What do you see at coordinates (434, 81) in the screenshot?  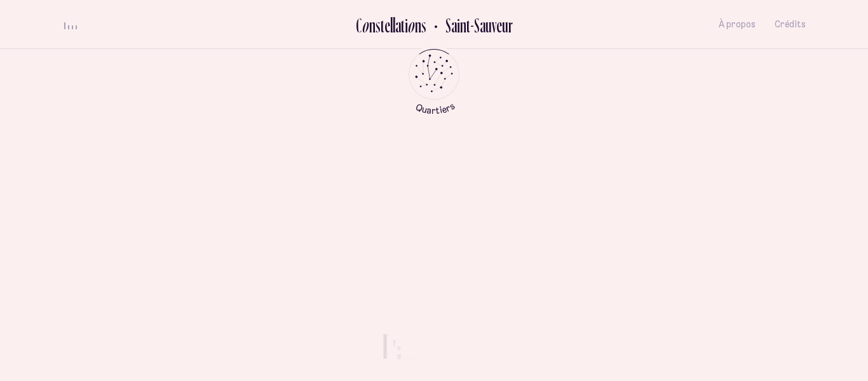 I see `button: Retour au menu principal` at bounding box center [434, 81].